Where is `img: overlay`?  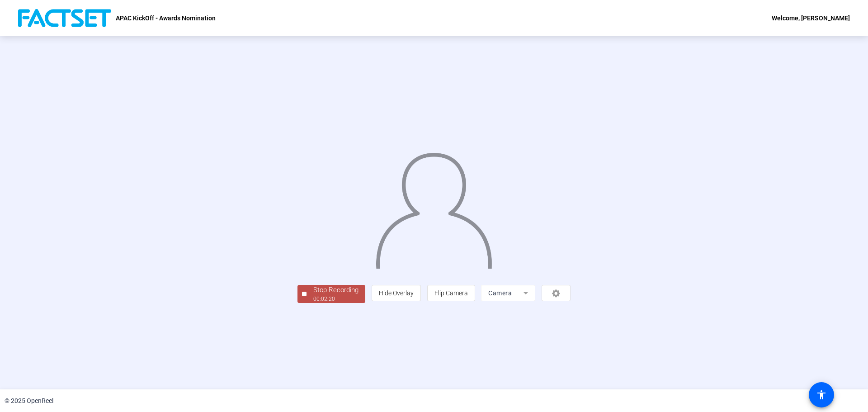
img: overlay is located at coordinates (433, 207).